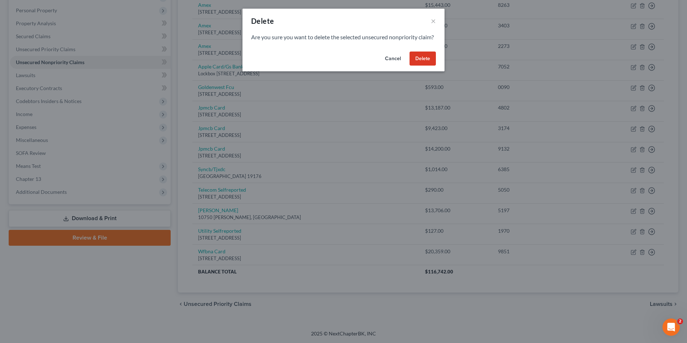 The width and height of the screenshot is (687, 343). I want to click on span: 2, so click(680, 322).